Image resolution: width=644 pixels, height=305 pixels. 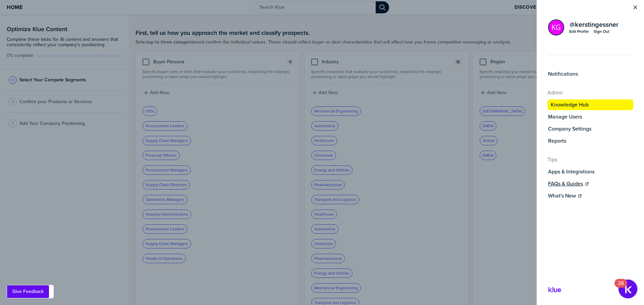 What do you see at coordinates (634, 8) in the screenshot?
I see `button: Close Menu` at bounding box center [634, 8].